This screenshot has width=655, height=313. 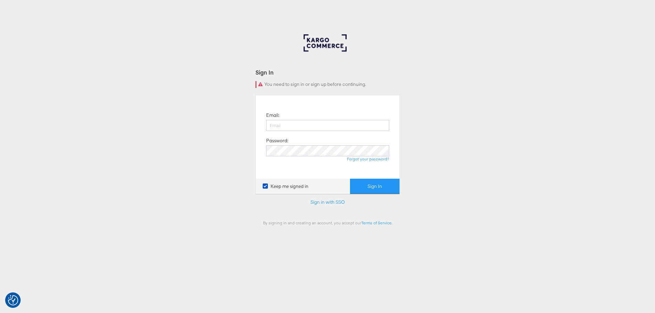 What do you see at coordinates (277, 141) in the screenshot?
I see `label: Password:` at bounding box center [277, 141].